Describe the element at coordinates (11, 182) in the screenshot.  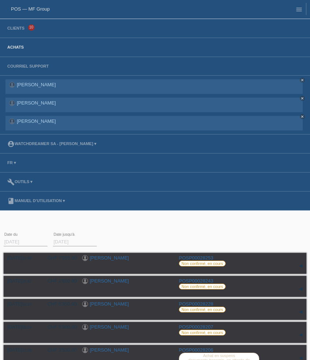
I see `i: build` at that location.